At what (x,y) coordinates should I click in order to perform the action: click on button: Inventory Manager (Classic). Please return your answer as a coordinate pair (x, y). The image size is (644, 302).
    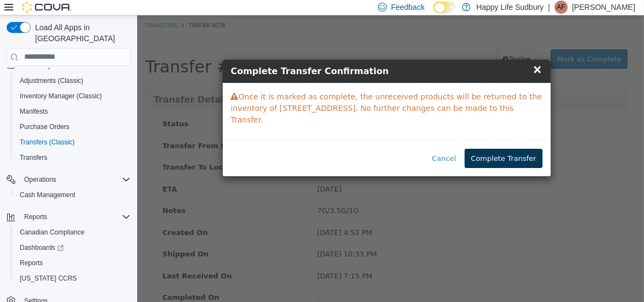
    Looking at the image, I should click on (73, 96).